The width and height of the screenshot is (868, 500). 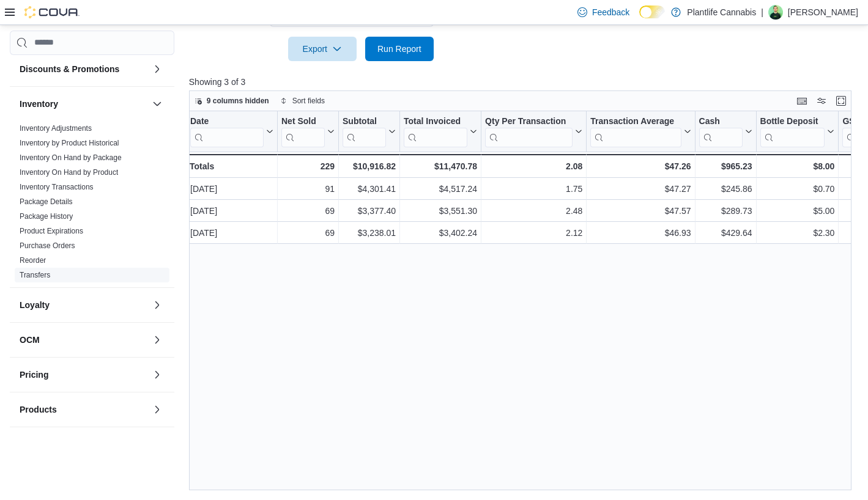 I want to click on button: Transaction Average, so click(x=640, y=130).